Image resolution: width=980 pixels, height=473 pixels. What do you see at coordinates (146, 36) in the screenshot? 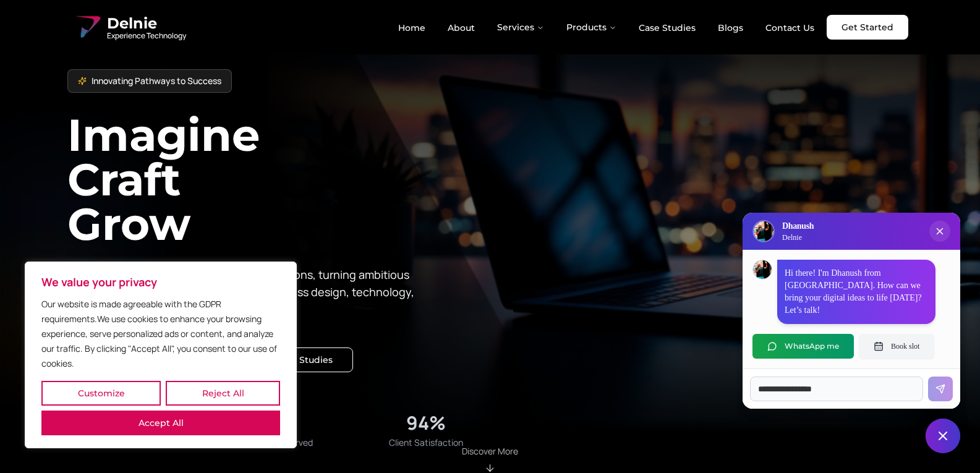
I see `span: Experience Technology` at bounding box center [146, 36].